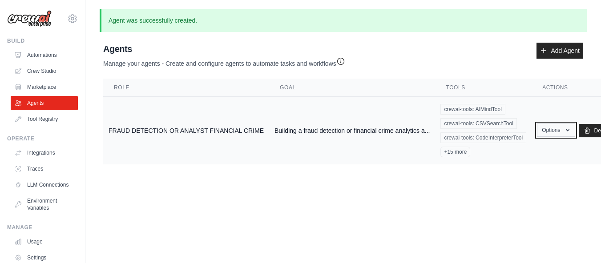  I want to click on span: crewai-tools: CodeInterpreterTool, so click(483, 138).